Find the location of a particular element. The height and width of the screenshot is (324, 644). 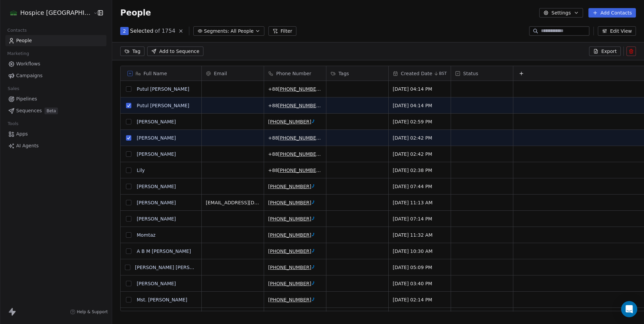

a: Campaigns is located at coordinates (56, 76).